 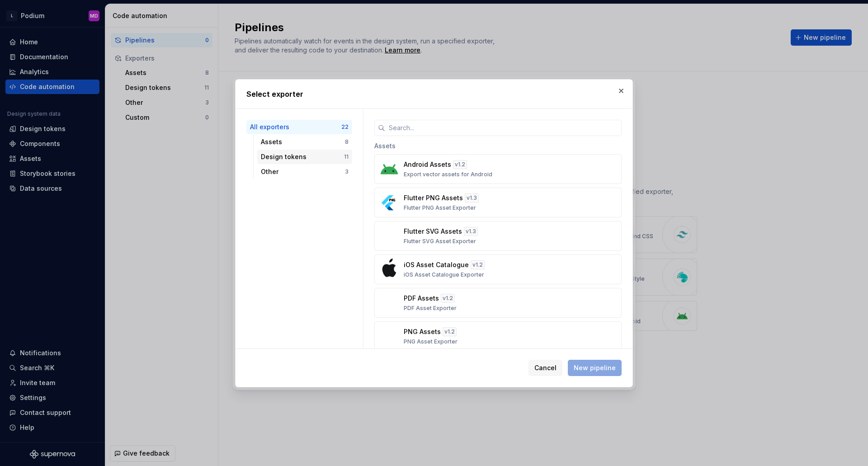 I want to click on div: 11, so click(x=347, y=157).